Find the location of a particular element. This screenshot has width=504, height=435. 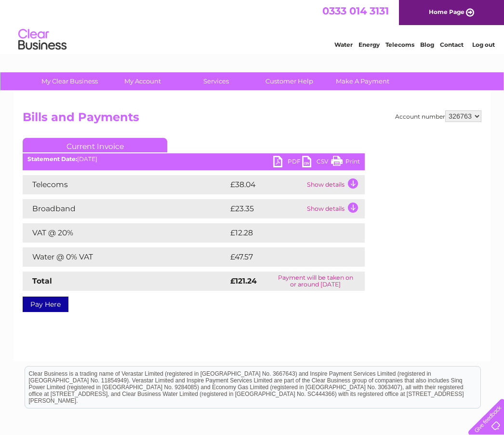

a: Pay Here is located at coordinates (45, 304).